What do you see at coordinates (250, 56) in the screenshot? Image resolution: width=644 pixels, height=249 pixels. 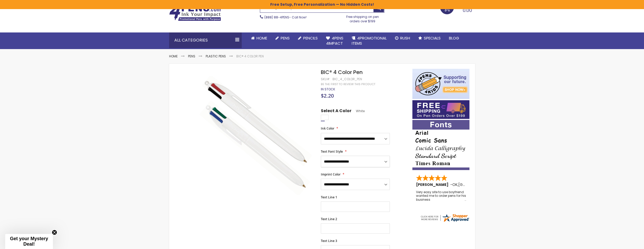 I see `li: BIC® 4 Color Pen` at bounding box center [250, 56].